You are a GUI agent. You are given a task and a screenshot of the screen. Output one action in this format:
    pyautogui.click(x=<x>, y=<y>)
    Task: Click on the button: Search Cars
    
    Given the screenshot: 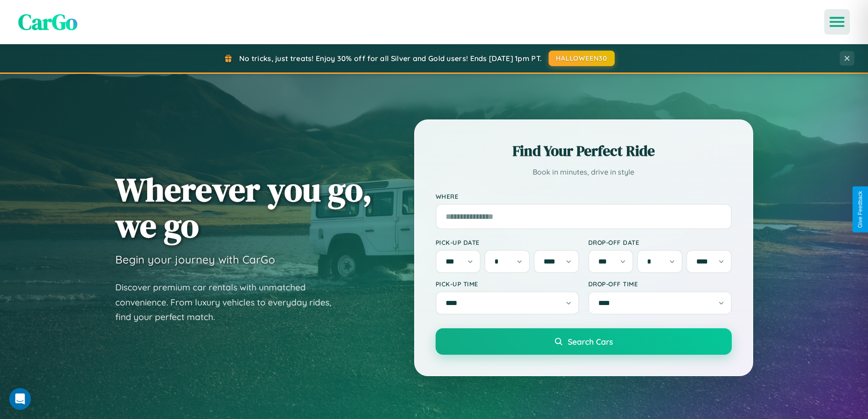 What is the action you would take?
    pyautogui.click(x=584, y=341)
    